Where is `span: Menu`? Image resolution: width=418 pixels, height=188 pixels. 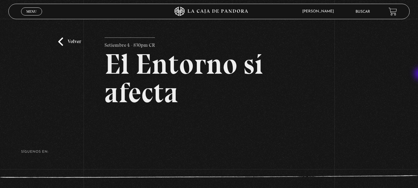
span: Menu is located at coordinates (31, 11).